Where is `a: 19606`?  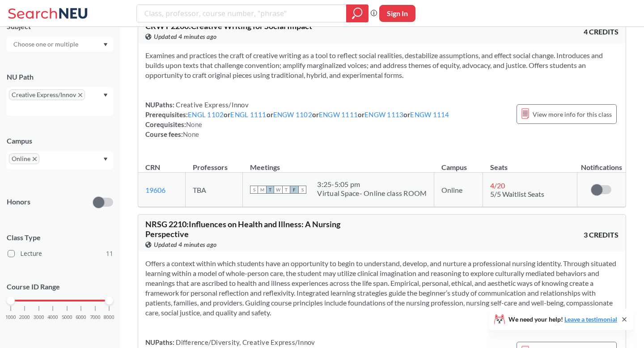 a: 19606 is located at coordinates (155, 189).